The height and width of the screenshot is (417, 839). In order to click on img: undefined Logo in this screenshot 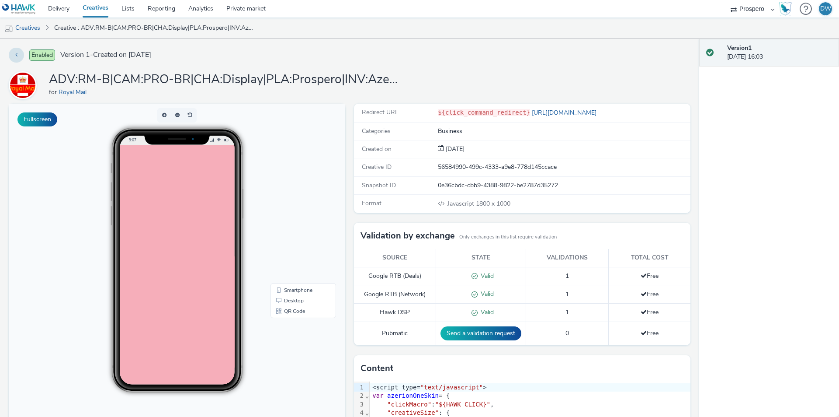, I will do `click(19, 9)`.